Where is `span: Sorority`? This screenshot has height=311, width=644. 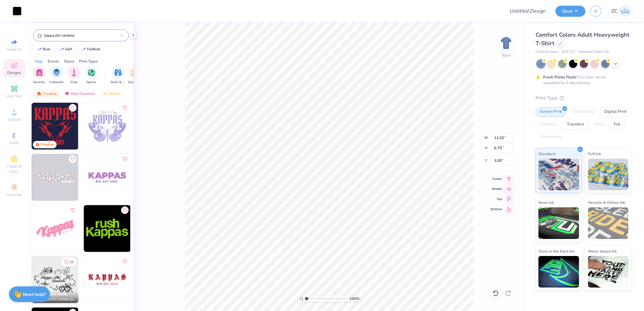 span: Sorority is located at coordinates (39, 82).